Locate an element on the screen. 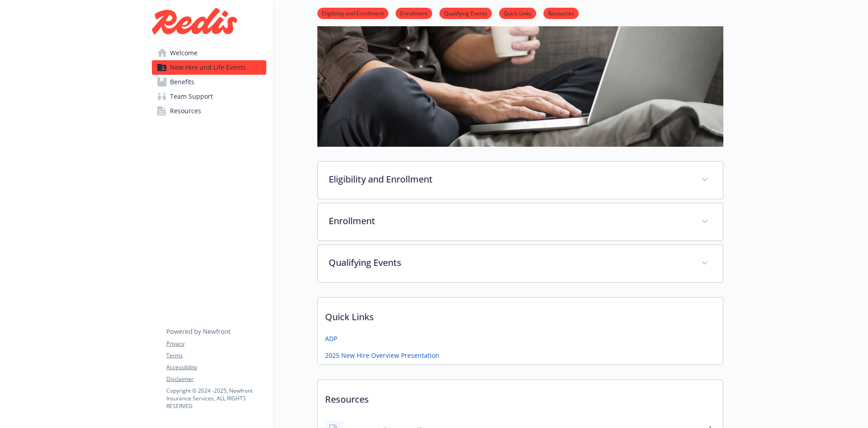 The image size is (868, 428). p: Enrollment is located at coordinates (509, 221).